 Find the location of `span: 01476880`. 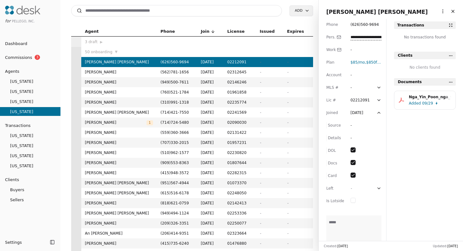

span: 01476880 is located at coordinates (240, 243).